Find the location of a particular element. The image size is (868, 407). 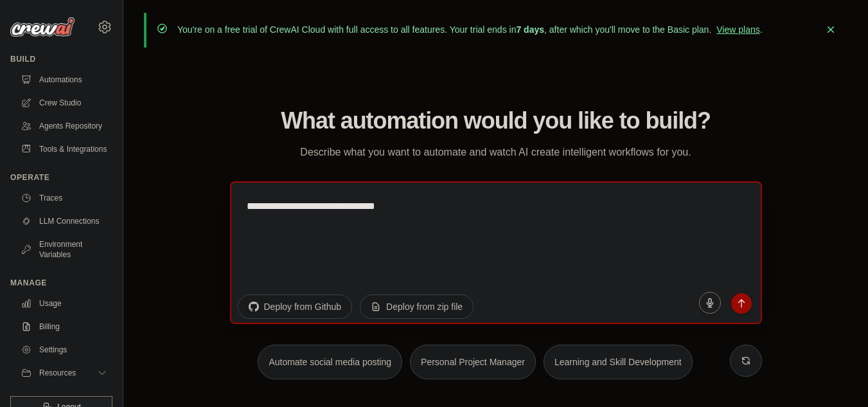

p: You're on a free trial of CrewAI Cloud with full access to all features. Your trial ends in , aft... is located at coordinates (469, 30).